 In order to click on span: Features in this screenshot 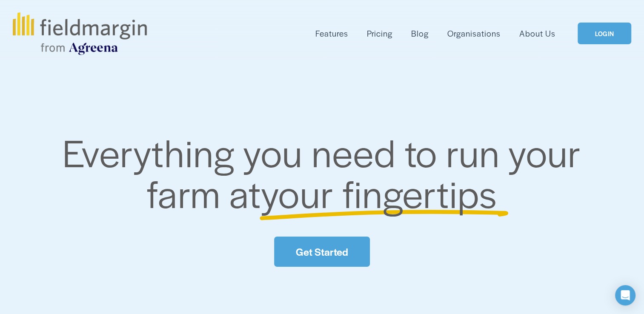, I will do `click(332, 33)`.